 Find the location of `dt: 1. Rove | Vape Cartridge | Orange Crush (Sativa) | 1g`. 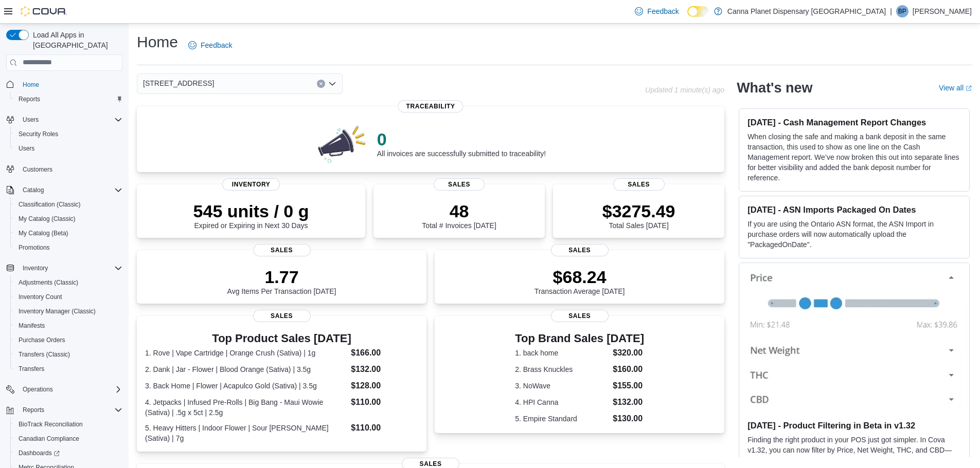

dt: 1. Rove | Vape Cartridge | Orange Crush (Sativa) | 1g is located at coordinates (245, 353).